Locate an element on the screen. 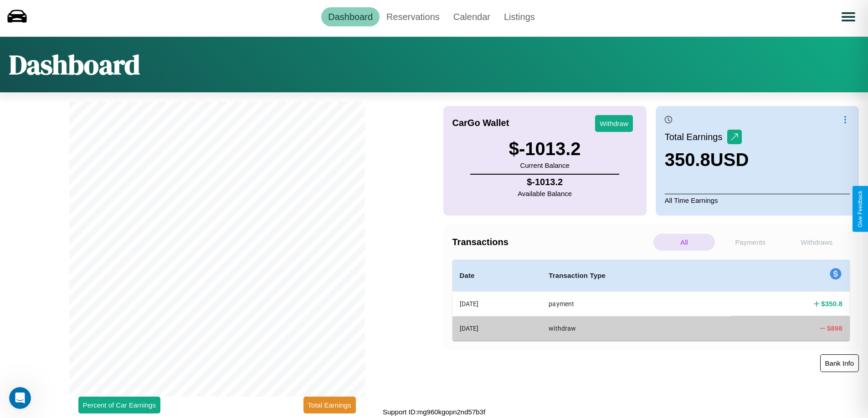  h4: Transaction Type is located at coordinates (636, 276).